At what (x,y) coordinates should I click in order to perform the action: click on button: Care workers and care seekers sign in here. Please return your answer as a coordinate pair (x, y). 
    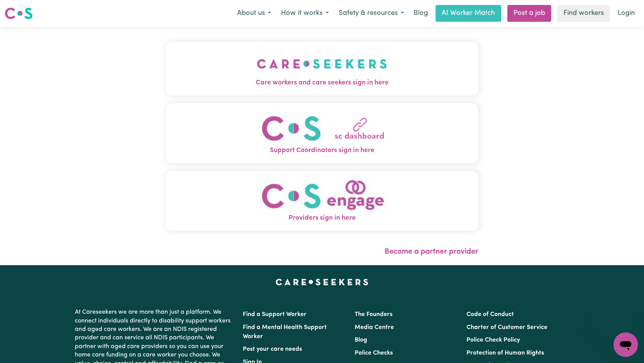
    Looking at the image, I should click on (322, 69).